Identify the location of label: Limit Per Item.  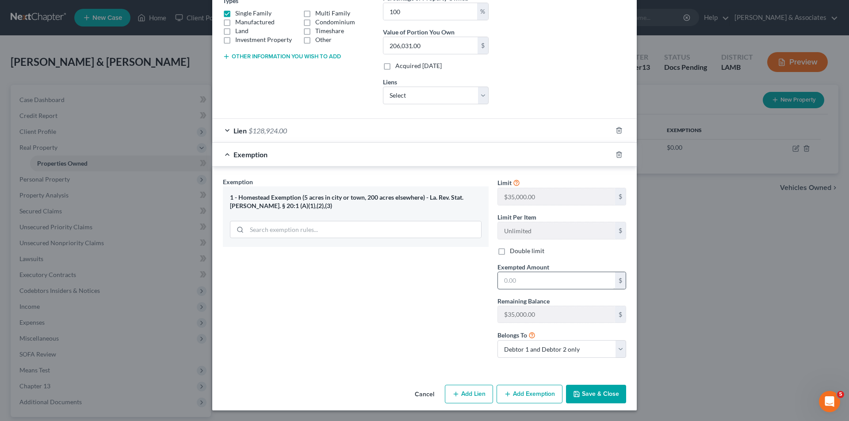
(517, 217).